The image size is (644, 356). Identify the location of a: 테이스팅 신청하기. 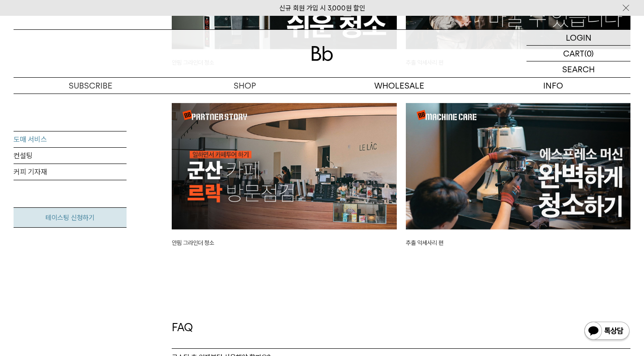
(70, 217).